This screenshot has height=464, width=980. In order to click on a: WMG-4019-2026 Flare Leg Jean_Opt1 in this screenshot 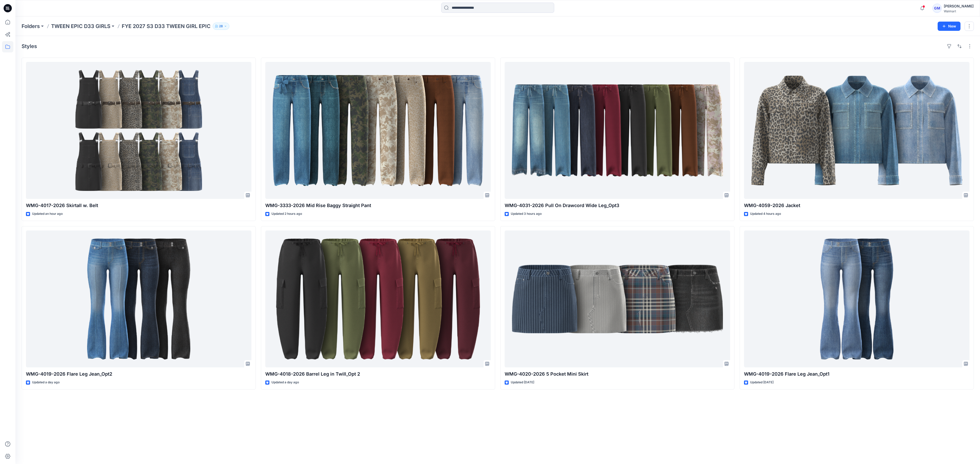, I will do `click(857, 299)`.